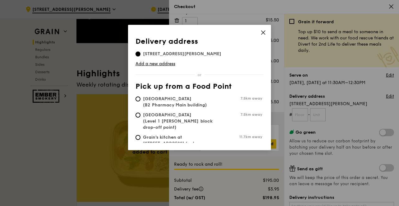  What do you see at coordinates (251, 137) in the screenshot?
I see `span: 11.7km away` at bounding box center [251, 137].